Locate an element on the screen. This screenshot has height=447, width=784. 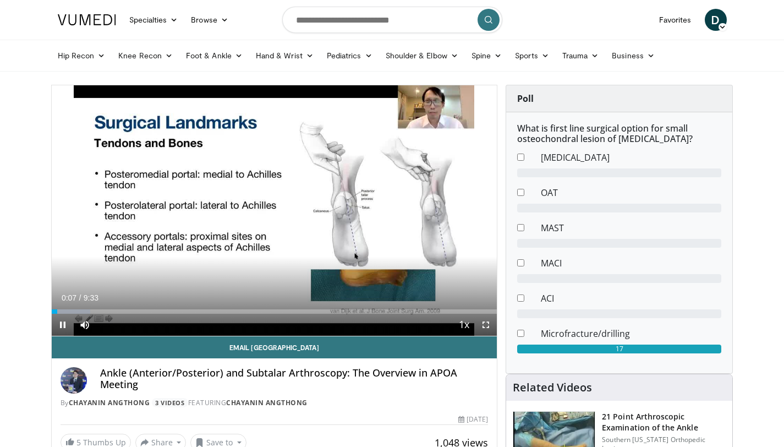
input: Search topics, interventions is located at coordinates (392, 20).